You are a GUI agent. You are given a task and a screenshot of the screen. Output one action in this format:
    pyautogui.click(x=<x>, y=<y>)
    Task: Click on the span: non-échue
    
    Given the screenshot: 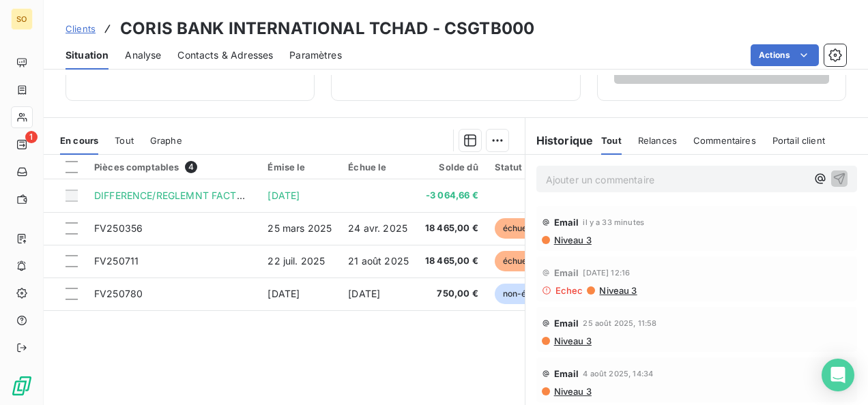 What is the action you would take?
    pyautogui.click(x=525, y=294)
    